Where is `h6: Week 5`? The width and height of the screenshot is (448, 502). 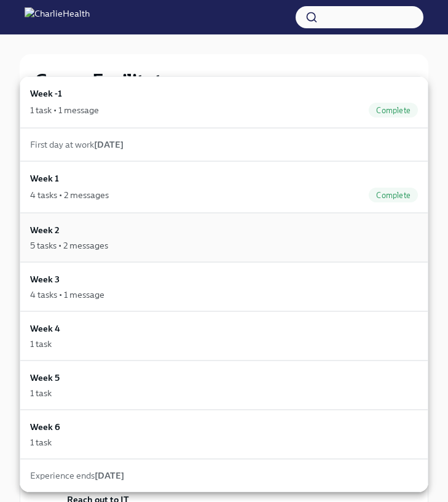 h6: Week 5 is located at coordinates (45, 378).